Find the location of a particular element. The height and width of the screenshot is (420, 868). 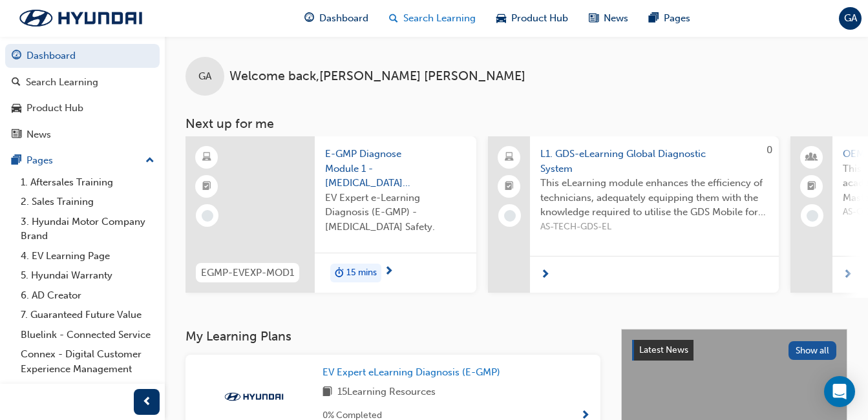

div: Search Learning is located at coordinates (62, 82).